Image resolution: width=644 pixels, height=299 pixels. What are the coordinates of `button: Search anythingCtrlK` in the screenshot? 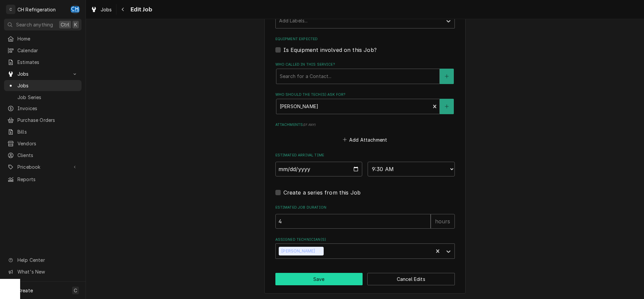 It's located at (42, 25).